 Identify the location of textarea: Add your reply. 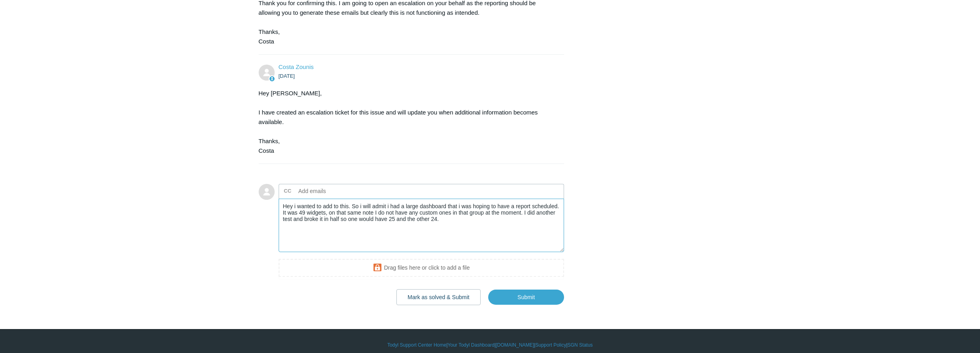
(422, 225).